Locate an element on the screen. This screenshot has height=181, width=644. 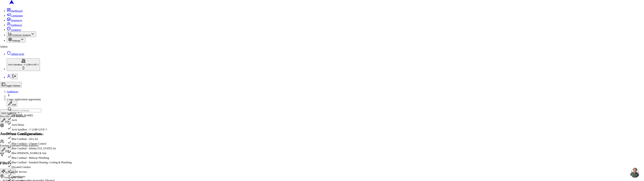
div: Arch Demo is located at coordinates (45, 124).